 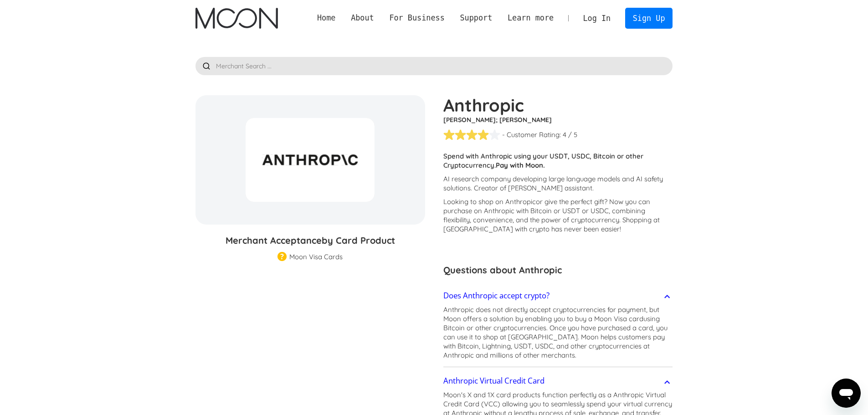 I want to click on h3: Questions about Anthropic, so click(x=558, y=270).